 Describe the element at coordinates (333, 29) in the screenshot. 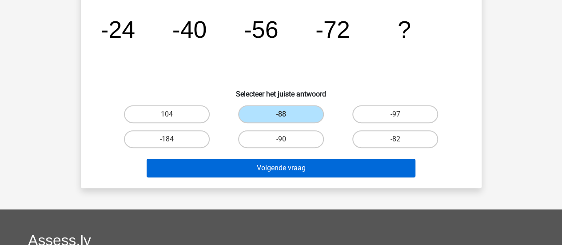

I see `tspan: -72` at that location.